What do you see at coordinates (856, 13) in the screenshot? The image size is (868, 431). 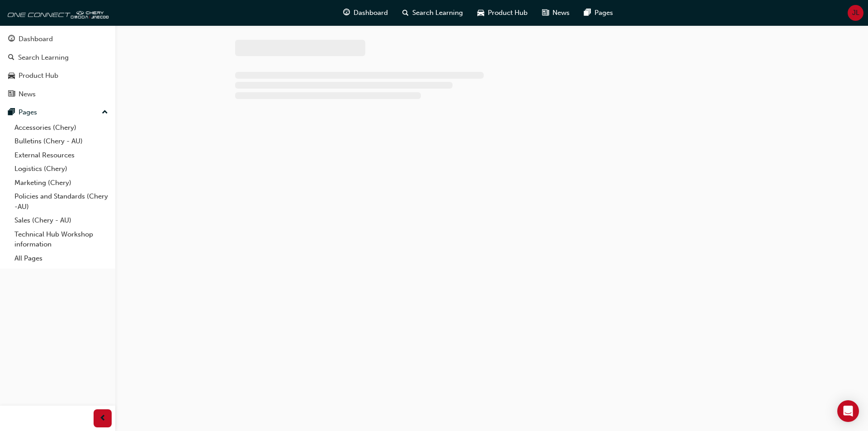 I see `span: JL` at bounding box center [856, 13].